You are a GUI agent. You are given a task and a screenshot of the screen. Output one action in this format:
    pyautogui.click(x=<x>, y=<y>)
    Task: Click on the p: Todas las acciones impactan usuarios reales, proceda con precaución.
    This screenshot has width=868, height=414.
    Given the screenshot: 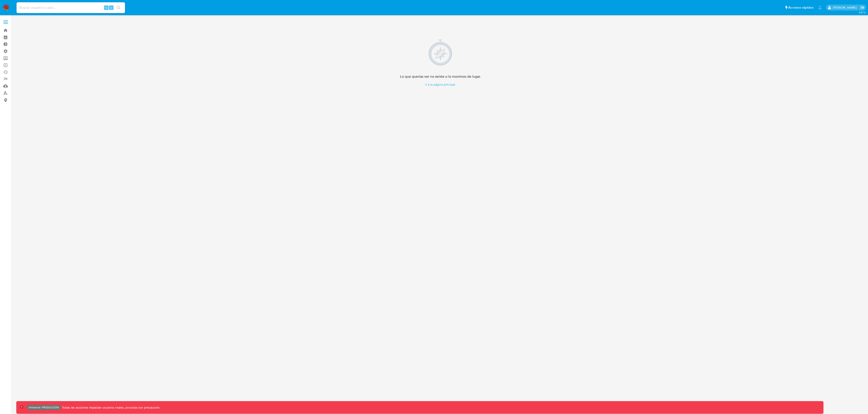 What is the action you would take?
    pyautogui.click(x=111, y=407)
    